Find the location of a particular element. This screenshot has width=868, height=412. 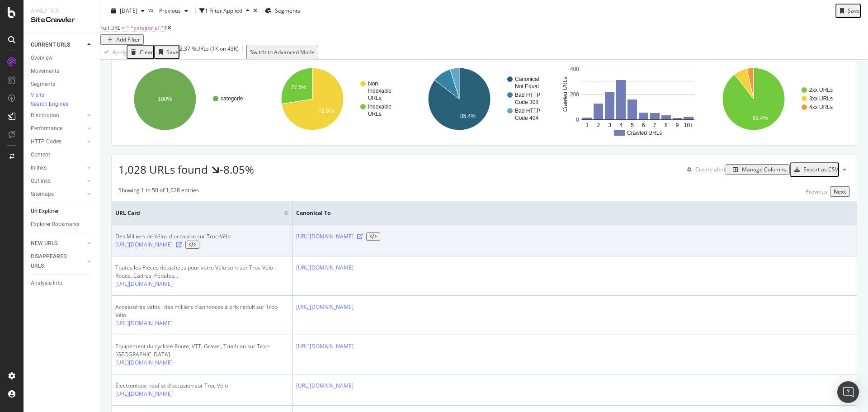

text: 5 is located at coordinates (632, 125).